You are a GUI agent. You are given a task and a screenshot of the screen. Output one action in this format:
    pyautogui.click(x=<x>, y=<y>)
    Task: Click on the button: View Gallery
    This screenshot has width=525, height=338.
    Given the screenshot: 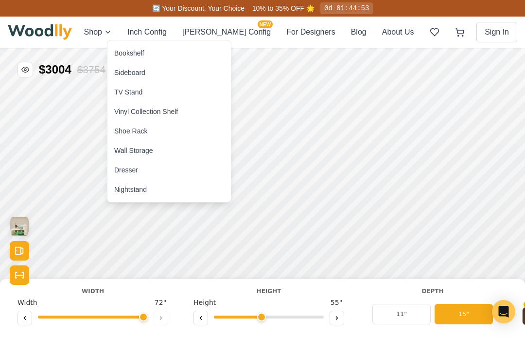 What is the action you would take?
    pyautogui.click(x=19, y=178)
    